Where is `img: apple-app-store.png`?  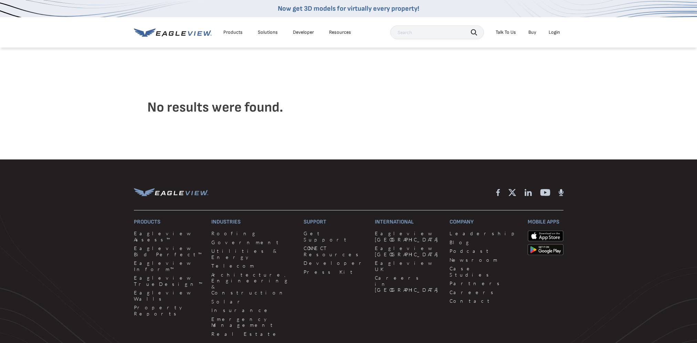 img: apple-app-store.png is located at coordinates (545, 236).